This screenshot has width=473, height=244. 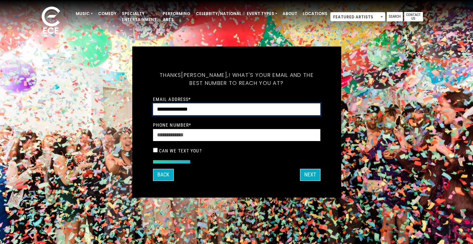 I want to click on a: Music, so click(x=84, y=14).